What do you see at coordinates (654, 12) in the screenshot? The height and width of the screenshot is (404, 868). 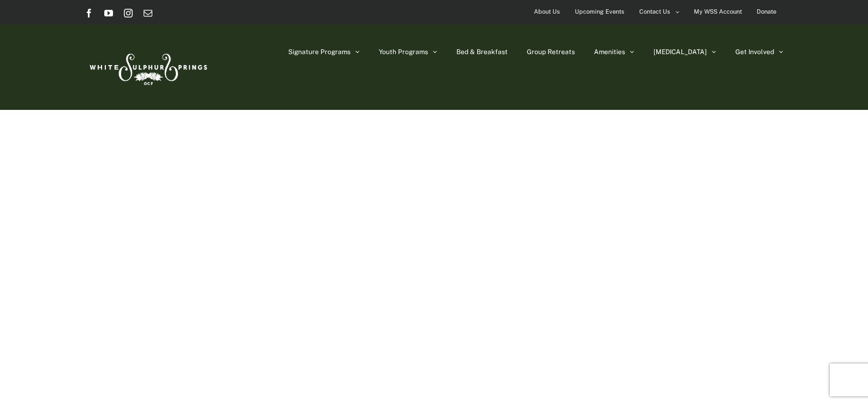 I see `span: Contact Us` at bounding box center [654, 12].